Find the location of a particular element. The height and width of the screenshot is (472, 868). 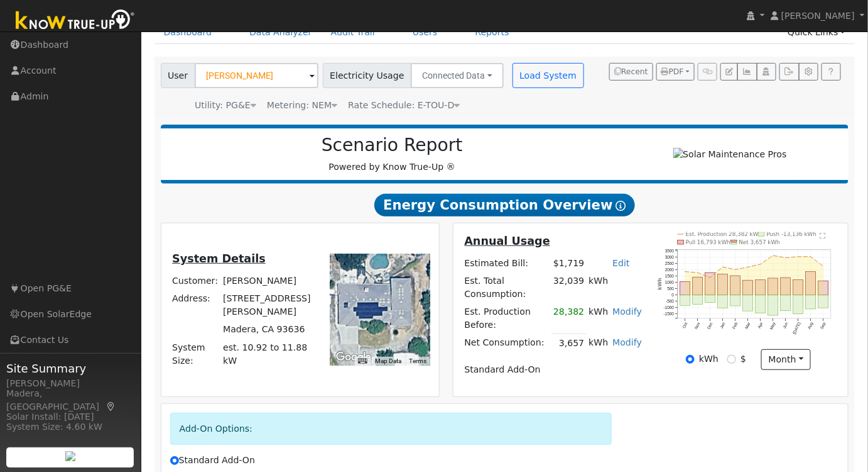

text: -1000 is located at coordinates (669, 307).